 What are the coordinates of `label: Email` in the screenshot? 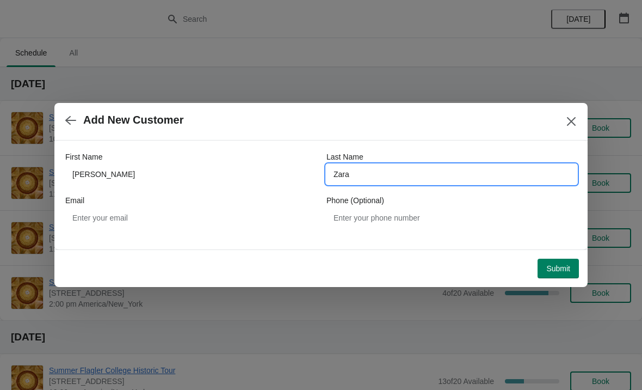 It's located at (75, 200).